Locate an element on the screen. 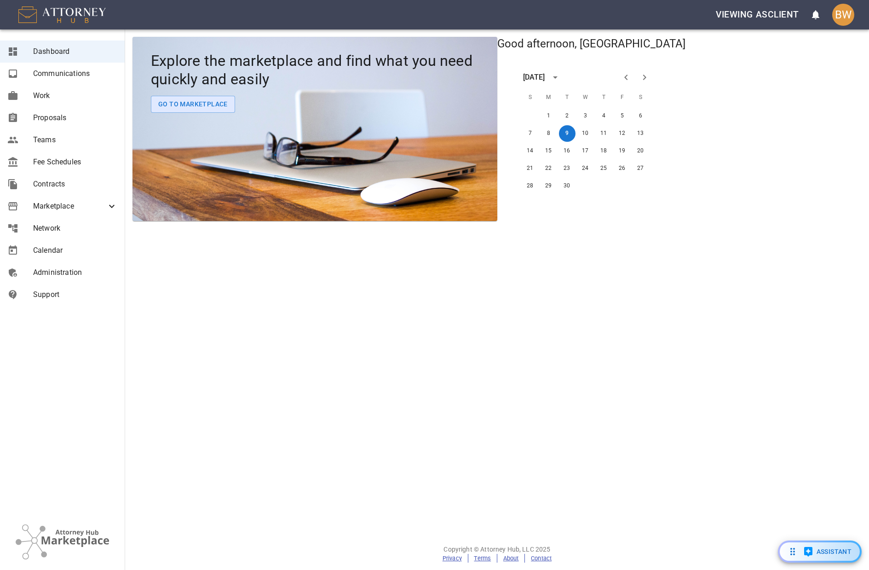  span: Support is located at coordinates (75, 295).